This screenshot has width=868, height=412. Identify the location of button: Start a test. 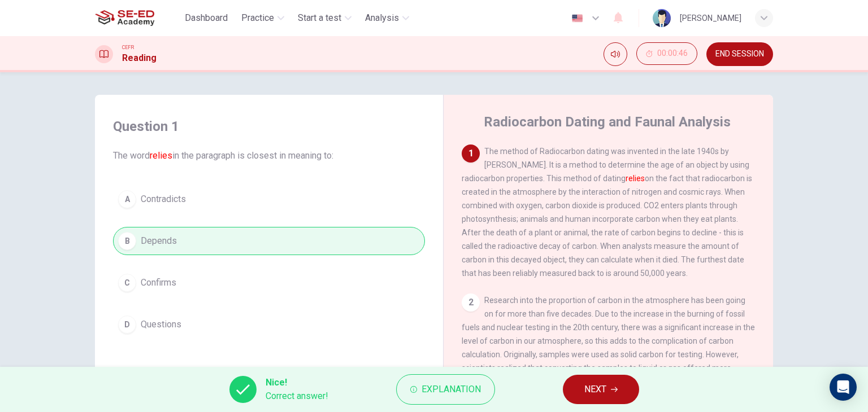
(324, 18).